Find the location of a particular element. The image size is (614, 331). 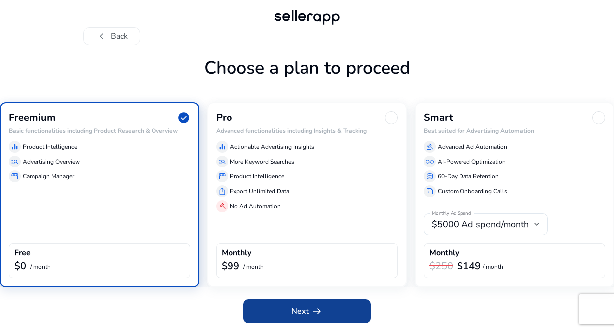

p: 60-Day Data Retention is located at coordinates (468, 176).